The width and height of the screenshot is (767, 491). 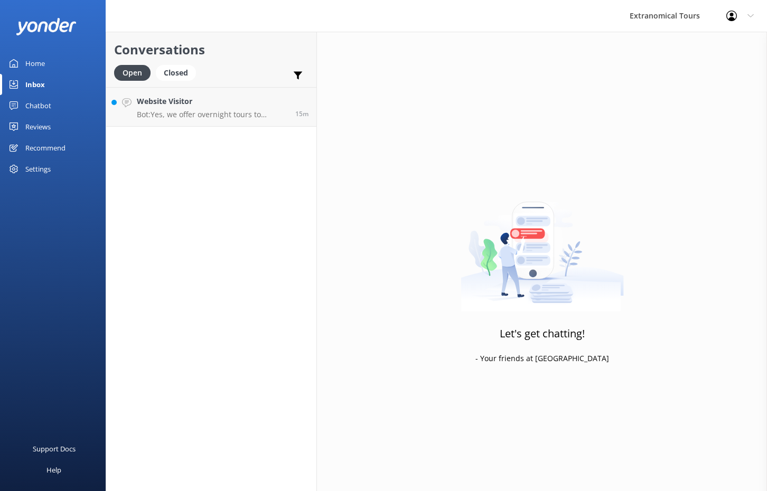 What do you see at coordinates (54, 470) in the screenshot?
I see `div: Help` at bounding box center [54, 470].